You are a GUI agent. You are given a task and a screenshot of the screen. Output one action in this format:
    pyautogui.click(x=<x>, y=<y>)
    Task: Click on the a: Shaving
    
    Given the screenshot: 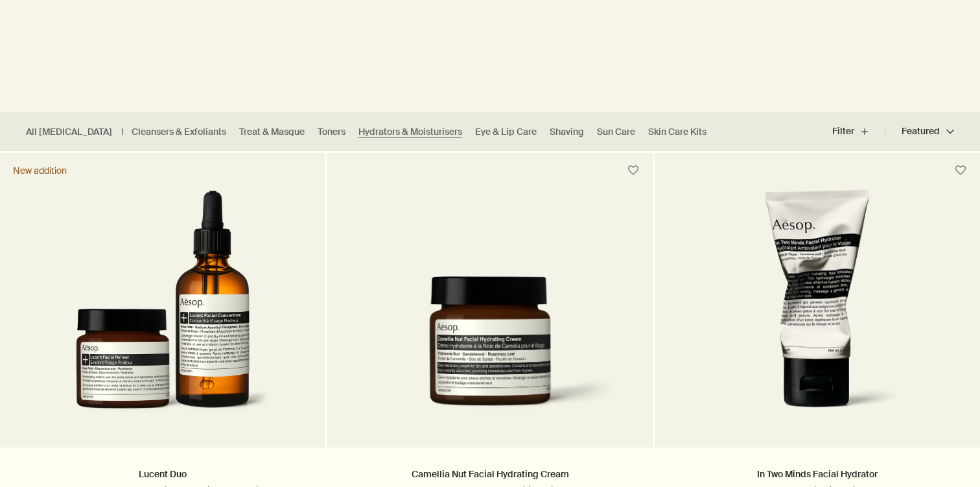 What is the action you would take?
    pyautogui.click(x=566, y=132)
    